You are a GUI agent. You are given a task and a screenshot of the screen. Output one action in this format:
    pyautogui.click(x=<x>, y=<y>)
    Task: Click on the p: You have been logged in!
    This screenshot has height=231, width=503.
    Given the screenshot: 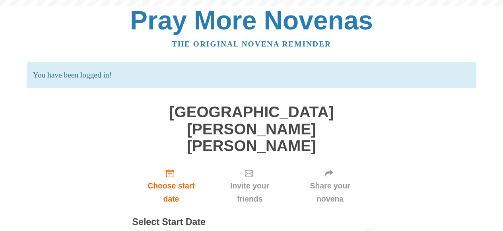 What is the action you would take?
    pyautogui.click(x=251, y=75)
    